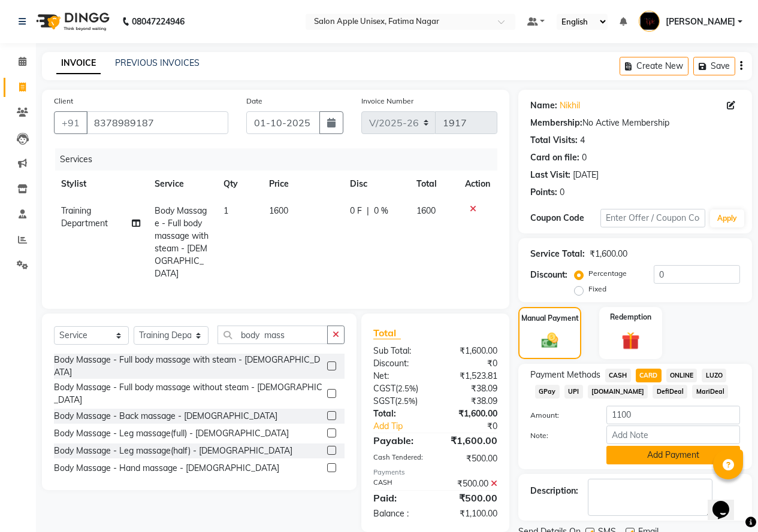  What do you see at coordinates (387, 101) in the screenshot?
I see `label: Invoice Number` at bounding box center [387, 101].